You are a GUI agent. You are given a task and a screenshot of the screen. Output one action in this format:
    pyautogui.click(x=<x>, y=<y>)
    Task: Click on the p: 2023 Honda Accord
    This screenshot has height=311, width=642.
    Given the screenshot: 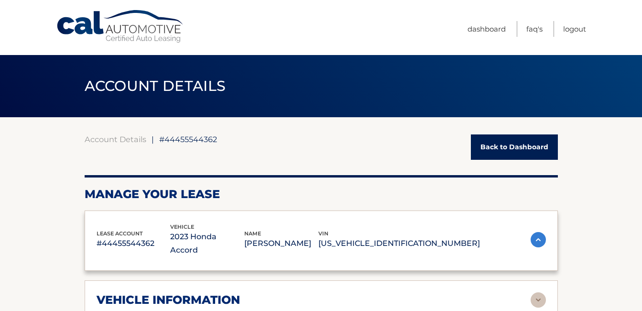 What is the action you would take?
    pyautogui.click(x=207, y=243)
    